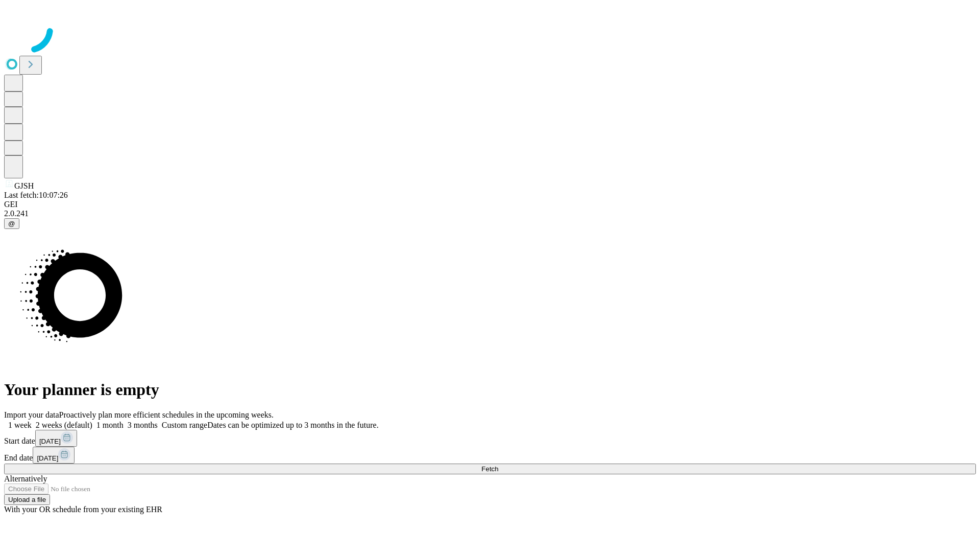  What do you see at coordinates (490, 204) in the screenshot?
I see `div: GEI` at bounding box center [490, 204].